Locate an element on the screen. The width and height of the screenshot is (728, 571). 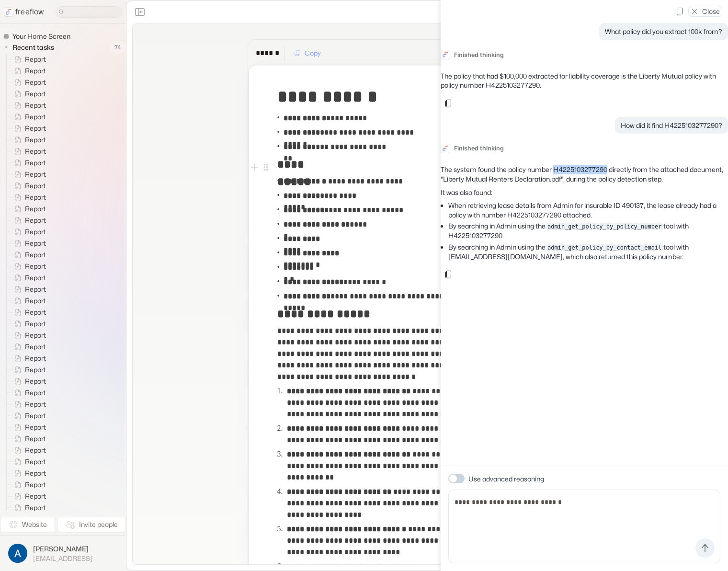
p: Use advanced reasoning is located at coordinates (506, 479).